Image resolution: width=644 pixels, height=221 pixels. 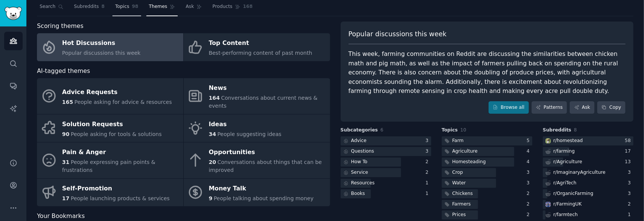 What do you see at coordinates (487, 204) in the screenshot?
I see `a: Farmers2` at bounding box center [487, 204].